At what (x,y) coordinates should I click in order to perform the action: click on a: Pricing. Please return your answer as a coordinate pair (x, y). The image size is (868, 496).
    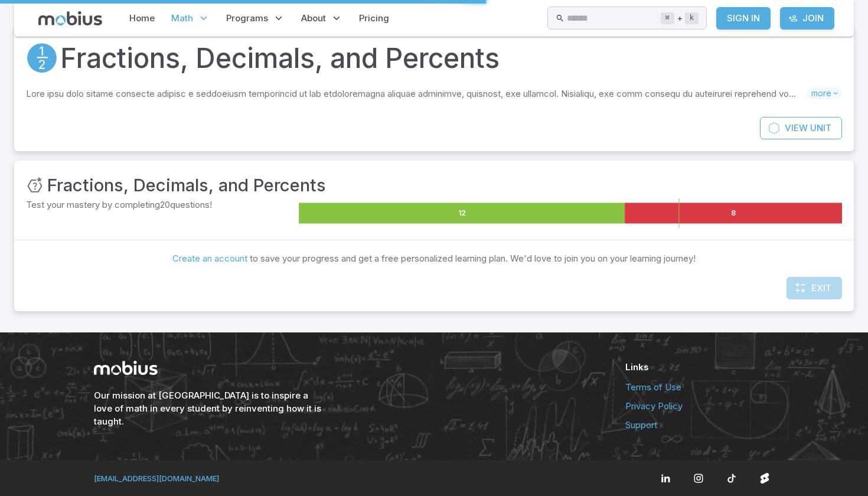
    Looking at the image, I should click on (373, 18).